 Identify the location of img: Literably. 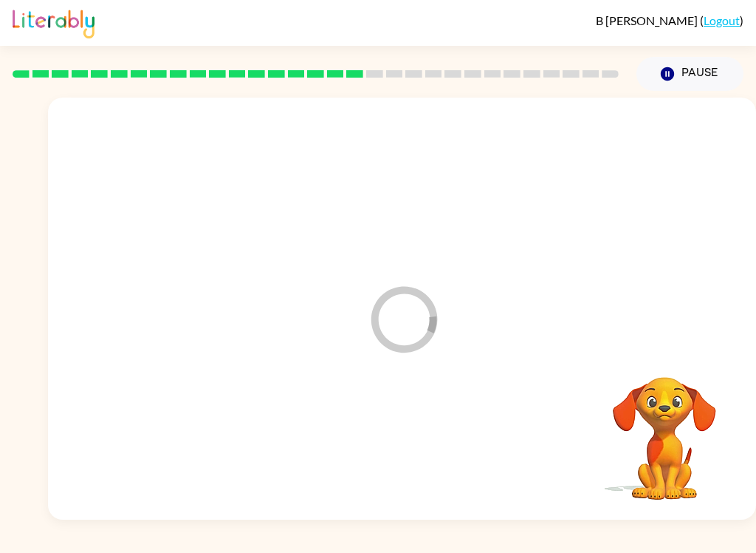
(53, 22).